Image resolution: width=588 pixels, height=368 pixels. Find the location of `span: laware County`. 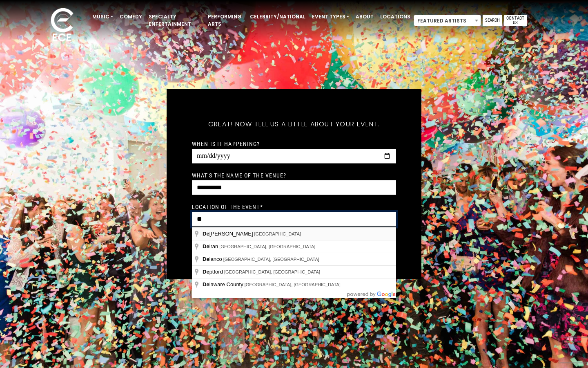

span: laware County is located at coordinates (223, 284).